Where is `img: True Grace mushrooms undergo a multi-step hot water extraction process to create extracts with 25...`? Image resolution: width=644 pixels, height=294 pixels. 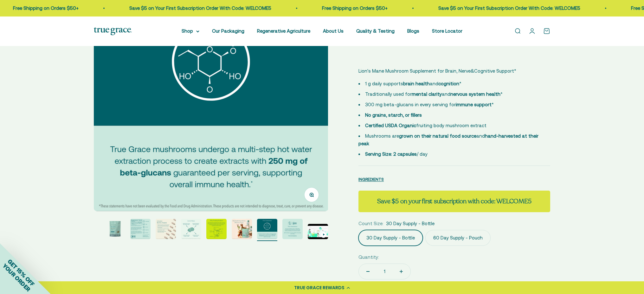 img: True Grace mushrooms undergo a multi-step hot water extraction process to create extracts with 25... is located at coordinates (267, 229).